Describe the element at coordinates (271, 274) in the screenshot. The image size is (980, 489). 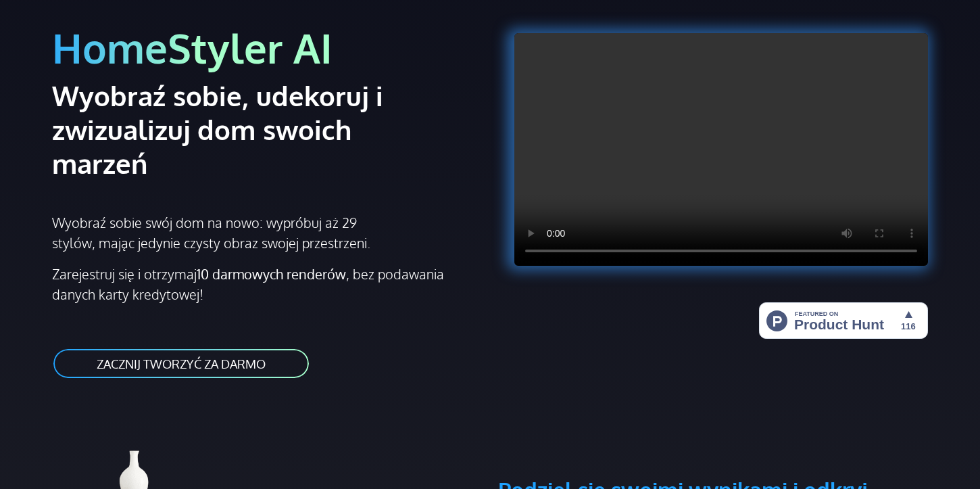
I see `font: 10 darmowych renderów` at that location.